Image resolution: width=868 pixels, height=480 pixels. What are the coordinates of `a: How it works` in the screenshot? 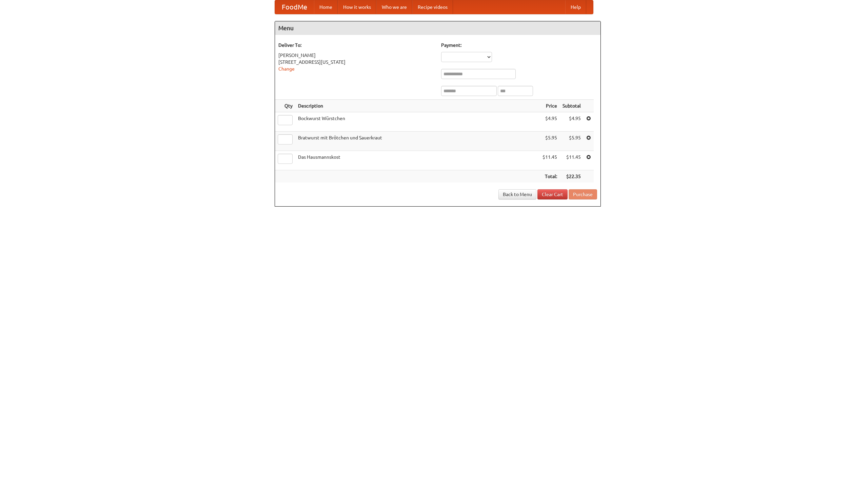 It's located at (357, 7).